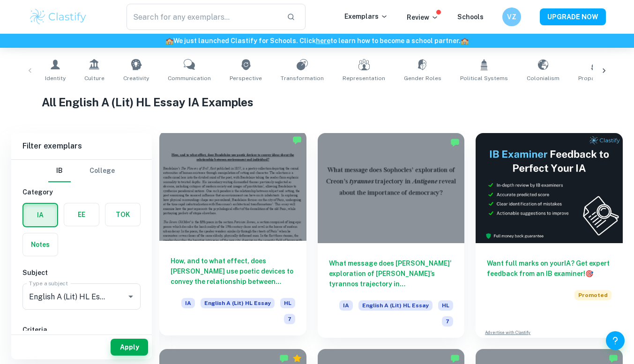 The height and width of the screenshot is (364, 634). What do you see at coordinates (484, 78) in the screenshot?
I see `span: Political Systems` at bounding box center [484, 78].